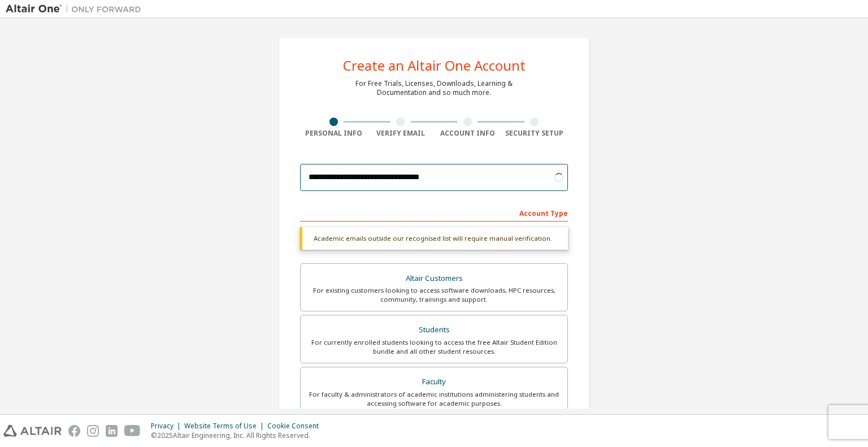 The width and height of the screenshot is (868, 447). What do you see at coordinates (434, 295) in the screenshot?
I see `div: For existing customers looking to access software downloads, HPC resources, community, trainings ...` at bounding box center [434, 295].